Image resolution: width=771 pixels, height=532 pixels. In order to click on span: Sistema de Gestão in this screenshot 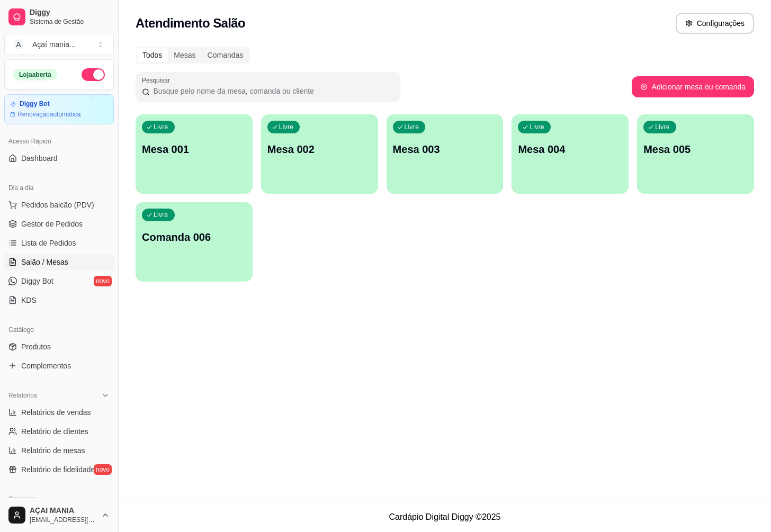, I will do `click(70, 22)`.